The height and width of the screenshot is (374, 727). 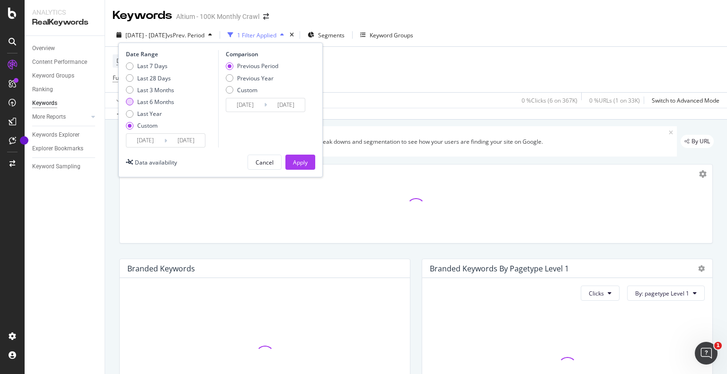 I want to click on button: Clicks, so click(x=600, y=293).